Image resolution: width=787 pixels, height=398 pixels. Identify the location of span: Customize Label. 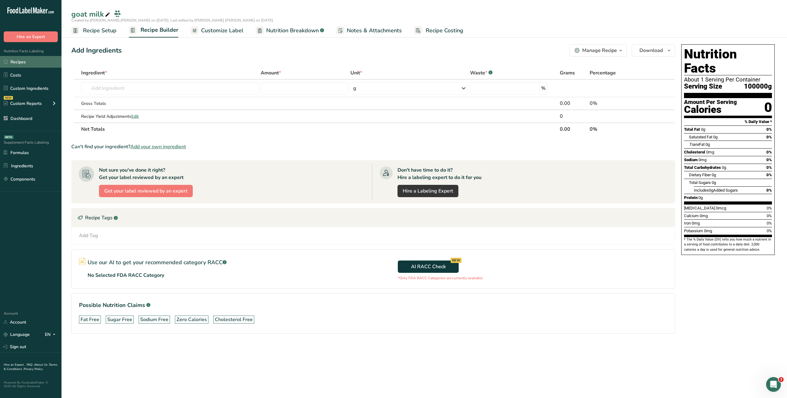
(222, 30).